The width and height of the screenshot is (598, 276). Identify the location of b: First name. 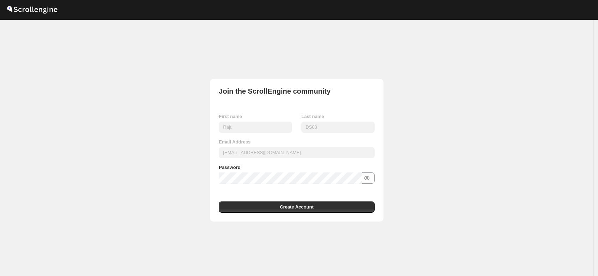
(230, 116).